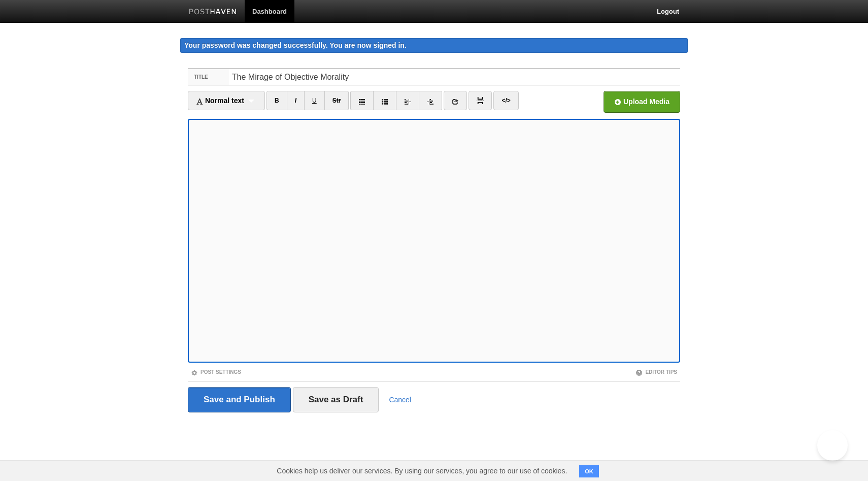 This screenshot has height=481, width=868. What do you see at coordinates (480, 101) in the screenshot?
I see `img: pagebreak-icon.png` at bounding box center [480, 101].